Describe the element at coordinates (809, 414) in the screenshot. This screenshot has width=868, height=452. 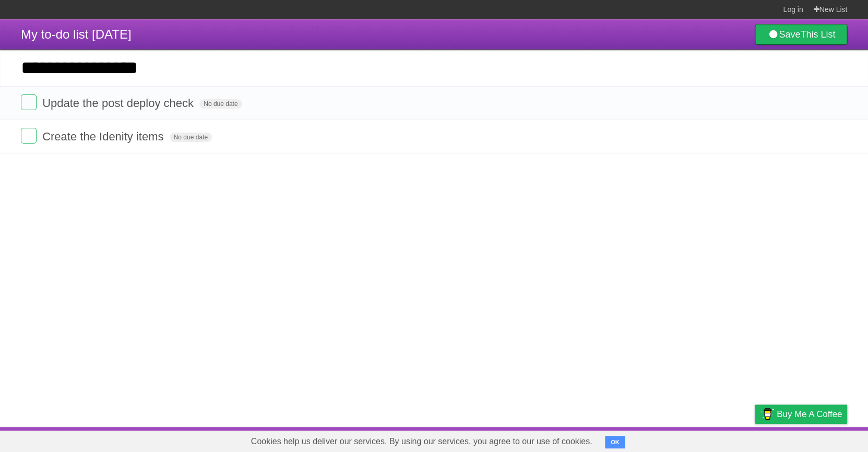
I see `span: Buy me a coffee` at that location.